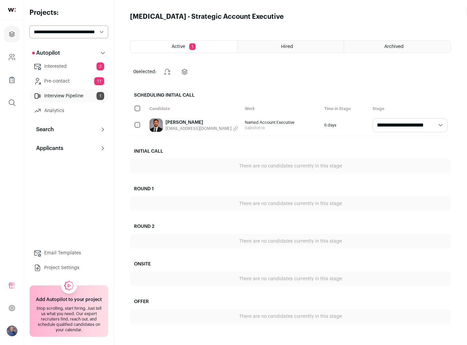 The image size is (467, 345). What do you see at coordinates (12, 331) in the screenshot?
I see `button: Open dropdown` at bounding box center [12, 331].